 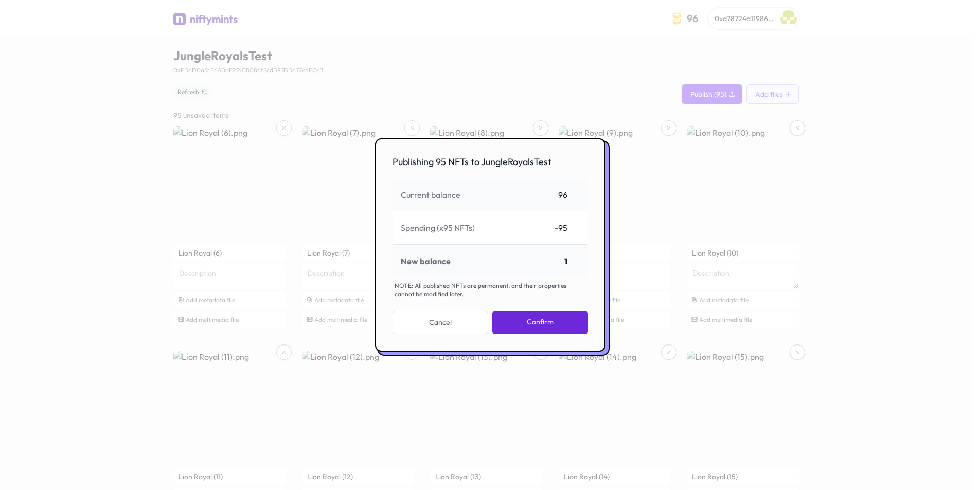 What do you see at coordinates (438, 228) in the screenshot?
I see `dt: Spending (x95 NFTs)` at bounding box center [438, 228].